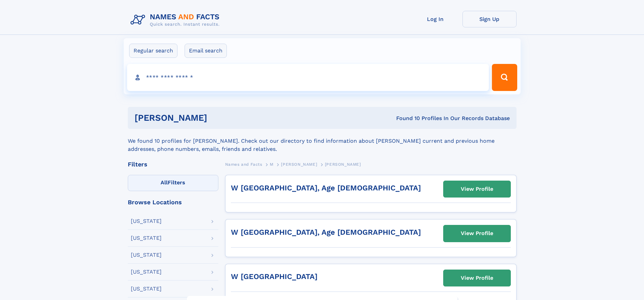  What do you see at coordinates (173, 202) in the screenshot?
I see `div: Browse Locations` at bounding box center [173, 202].